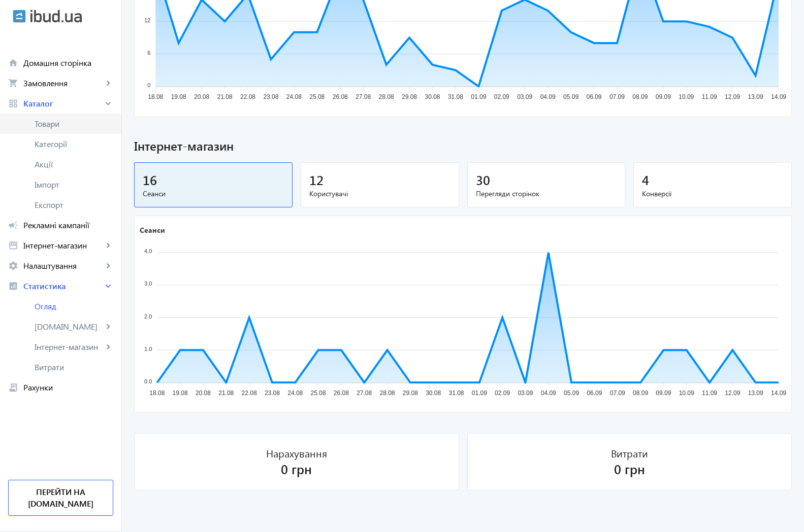 The image size is (804, 532). I want to click on tspan: 02.09, so click(502, 97).